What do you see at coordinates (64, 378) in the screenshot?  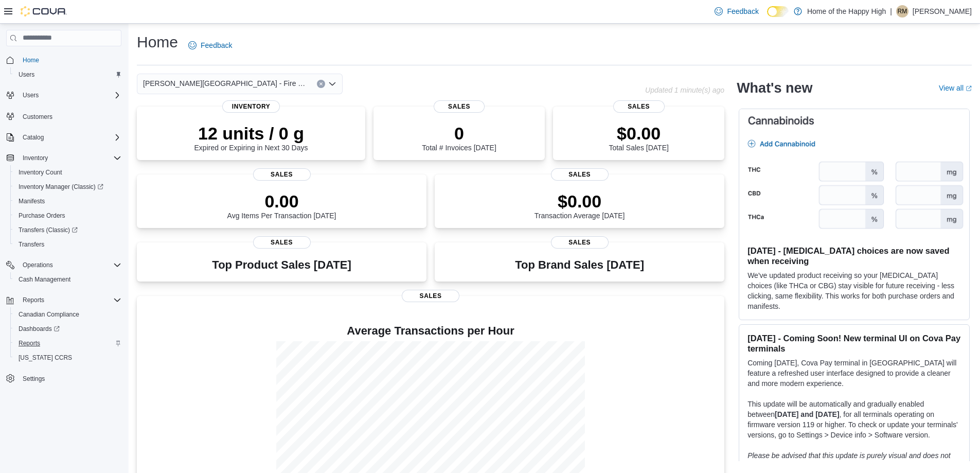 I see `button: Settings` at bounding box center [64, 378].